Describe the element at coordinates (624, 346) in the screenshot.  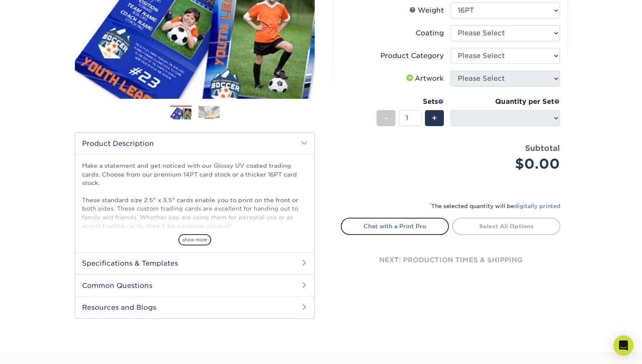
I see `div: Open Intercom Messenger` at that location.